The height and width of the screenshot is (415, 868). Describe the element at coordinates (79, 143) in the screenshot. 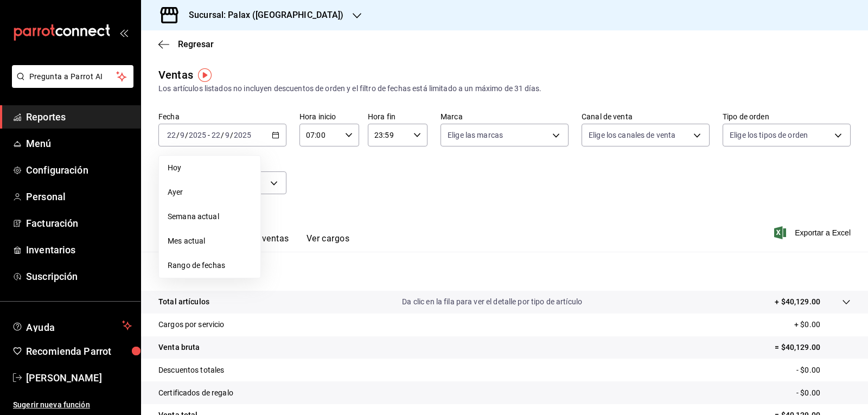

I see `span: Menú` at that location.